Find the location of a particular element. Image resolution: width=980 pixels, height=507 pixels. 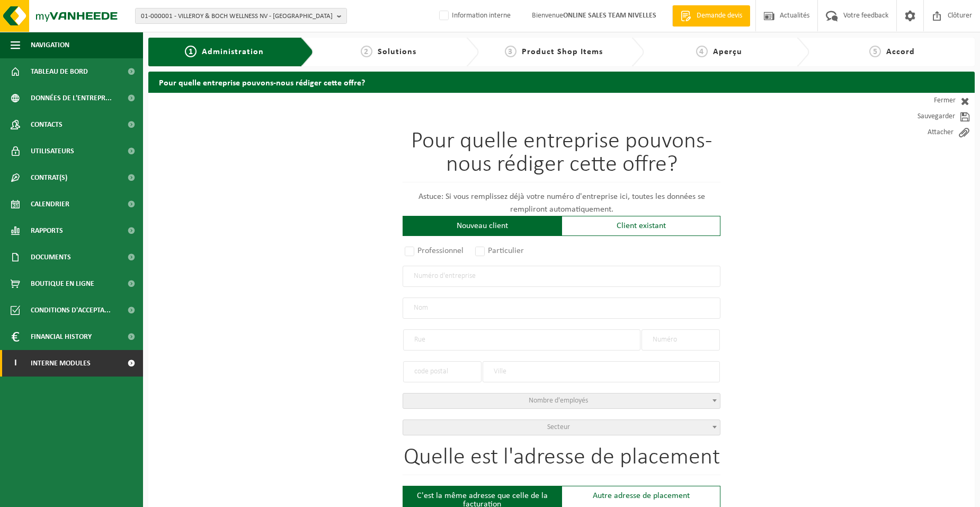

a: 1Administration is located at coordinates (224, 52).